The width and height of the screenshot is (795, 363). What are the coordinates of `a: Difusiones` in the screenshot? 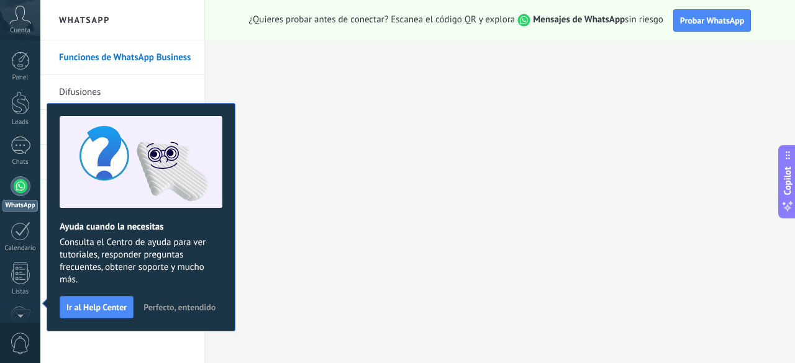 It's located at (125, 93).